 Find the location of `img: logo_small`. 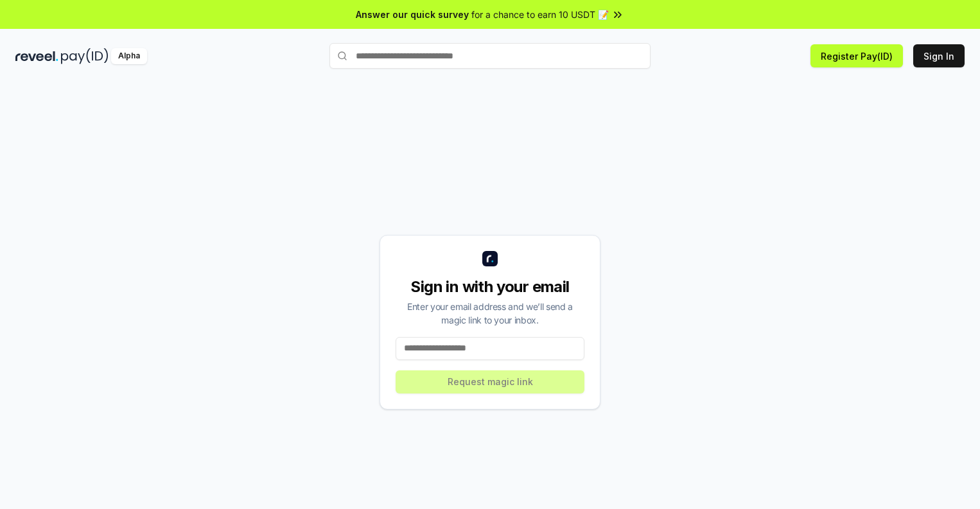

img: logo_small is located at coordinates (490, 259).